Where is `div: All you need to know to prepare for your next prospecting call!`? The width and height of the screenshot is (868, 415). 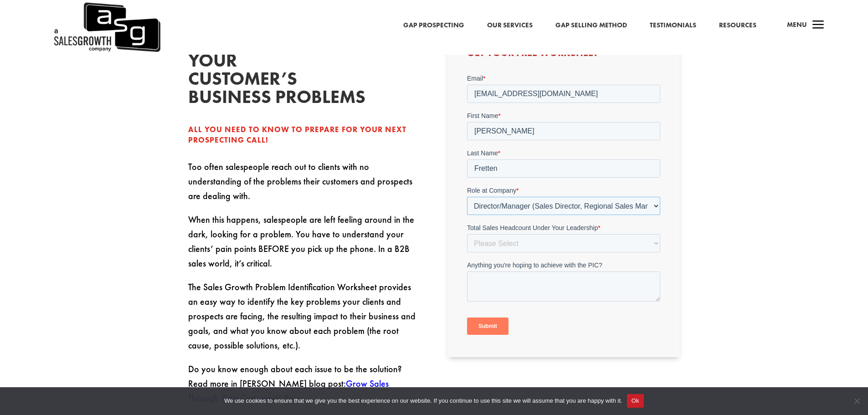 div: All you need to know to prepare for your next prospecting call! is located at coordinates (304, 136).